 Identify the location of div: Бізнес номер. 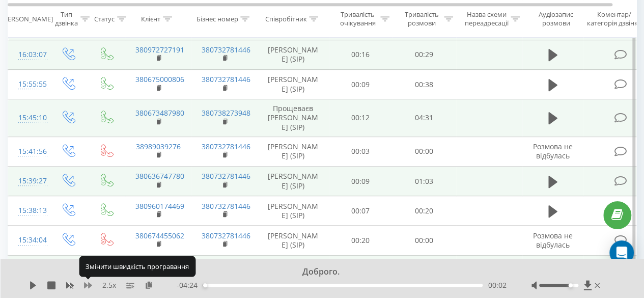
(217, 19).